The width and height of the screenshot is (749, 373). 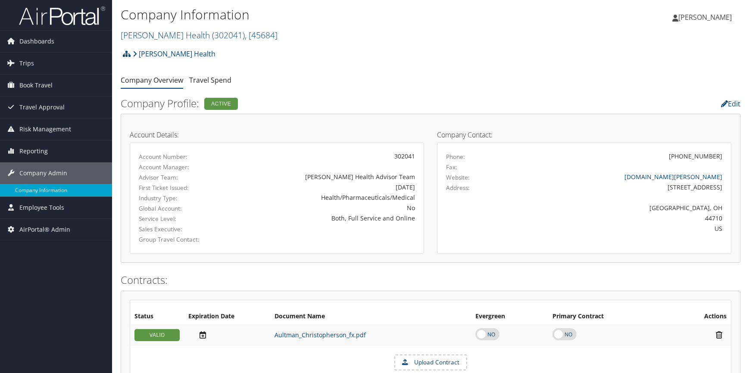 I want to click on label: Group Travel Contact:, so click(x=180, y=239).